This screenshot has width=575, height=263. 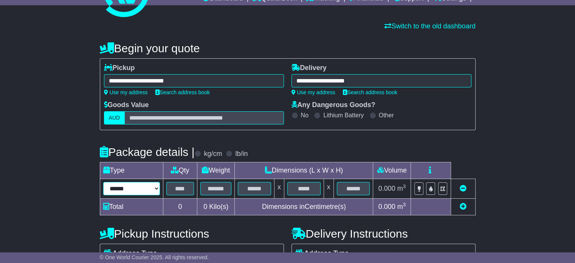 I want to click on td: Weight, so click(x=216, y=170).